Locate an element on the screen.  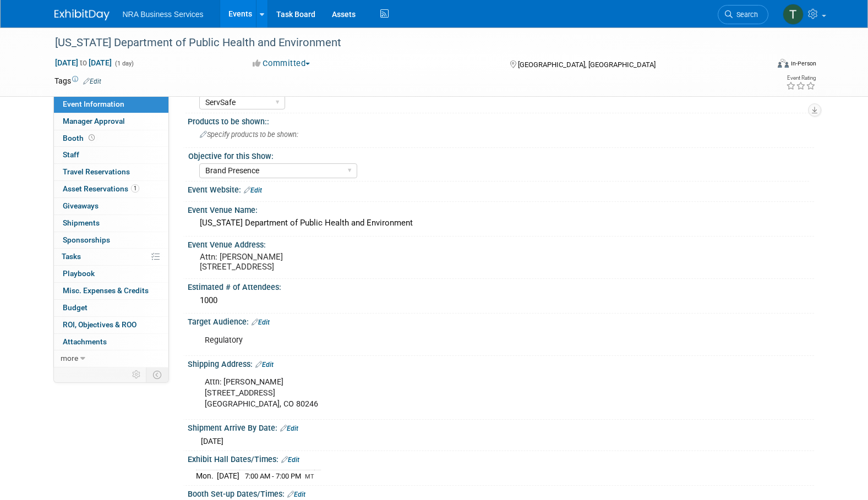
img: ExhibitDay is located at coordinates (82, 15).